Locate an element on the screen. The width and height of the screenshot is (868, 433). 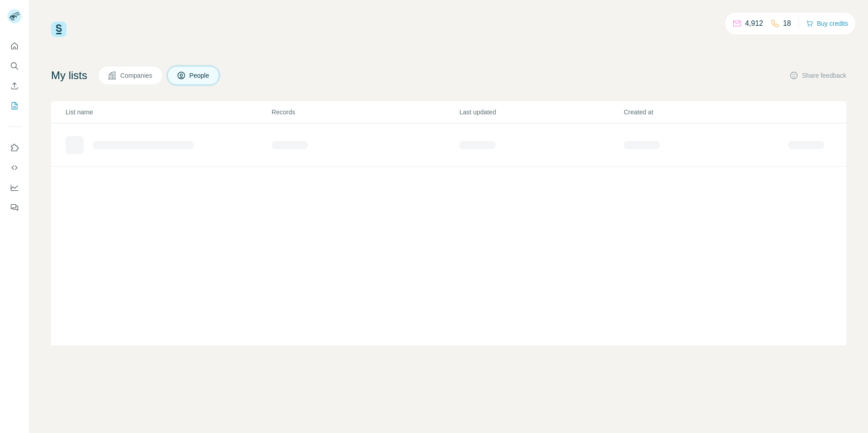
p: Created at is located at coordinates (705, 112).